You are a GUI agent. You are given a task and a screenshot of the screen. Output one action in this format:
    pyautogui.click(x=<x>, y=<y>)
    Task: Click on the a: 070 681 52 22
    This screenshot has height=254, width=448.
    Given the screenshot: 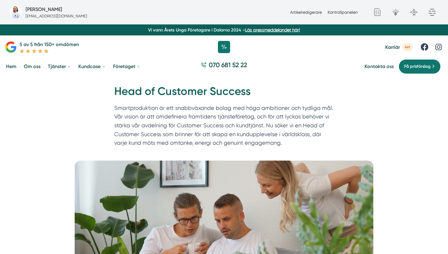 What is the action you would take?
    pyautogui.click(x=224, y=66)
    